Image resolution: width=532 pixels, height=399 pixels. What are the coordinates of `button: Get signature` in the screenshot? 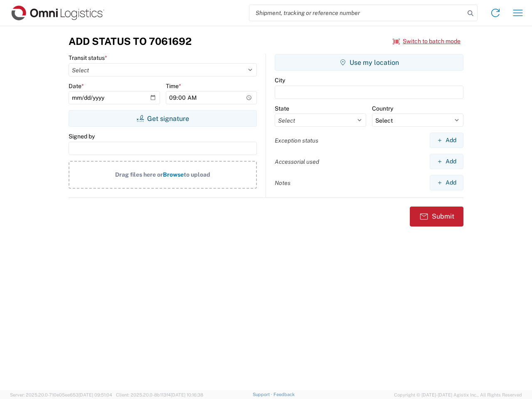 It's located at (162, 118).